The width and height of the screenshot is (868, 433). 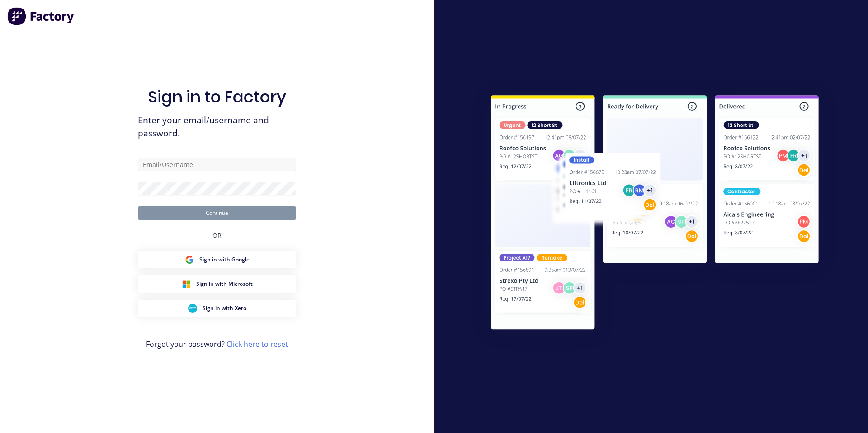 What do you see at coordinates (217, 164) in the screenshot?
I see `input: Email/Username` at bounding box center [217, 164].